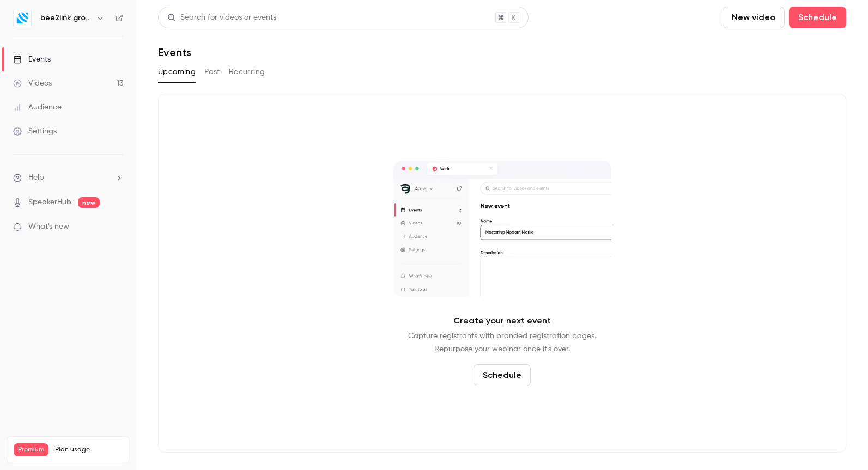  What do you see at coordinates (247, 72) in the screenshot?
I see `button: Recurring` at bounding box center [247, 72].